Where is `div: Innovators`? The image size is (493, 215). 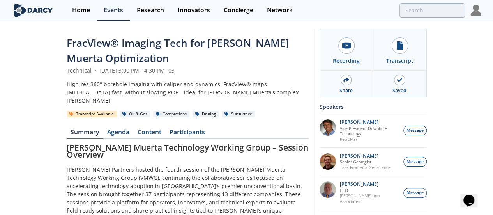 div: Innovators is located at coordinates (193, 10).